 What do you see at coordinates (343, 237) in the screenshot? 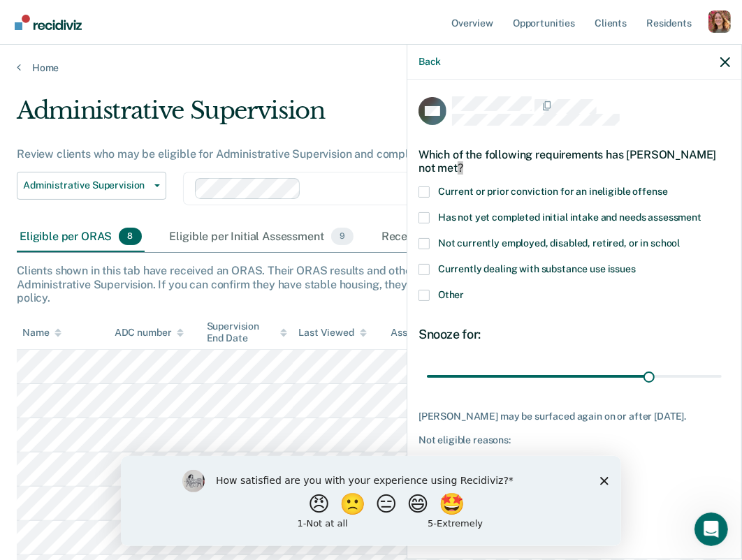
I see `span: 9` at bounding box center [343, 237].